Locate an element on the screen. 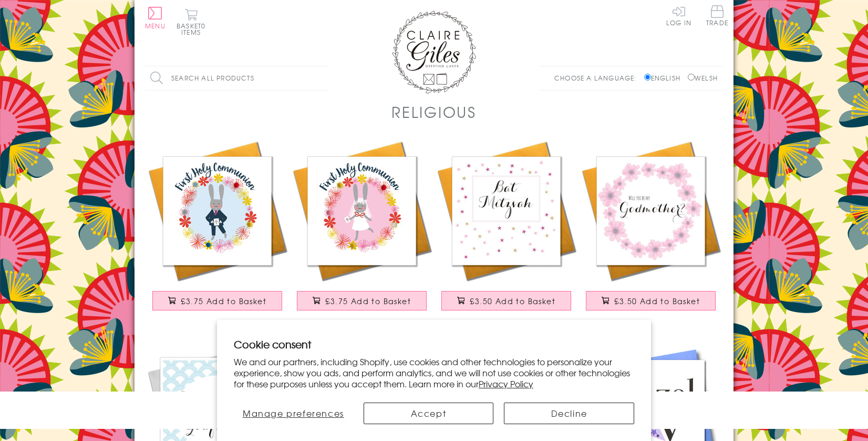 The height and width of the screenshot is (441, 868). a: Religious Occassions Card, Pink Flowers, Will you be my Godmother? £3.50 Add to Basket is located at coordinates (650, 229).